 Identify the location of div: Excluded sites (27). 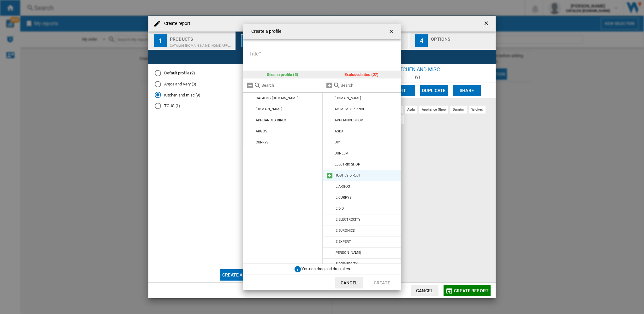
(362, 75).